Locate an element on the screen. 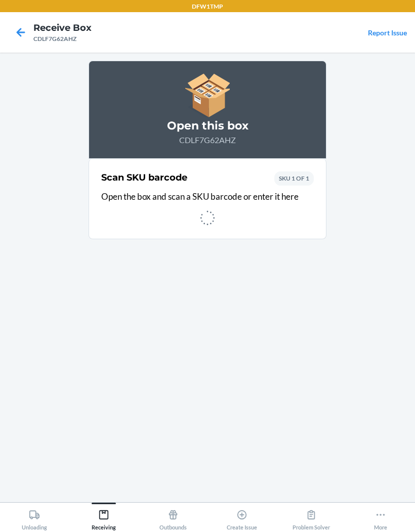 Image resolution: width=415 pixels, height=532 pixels. p: DFW1TMP is located at coordinates (208, 7).